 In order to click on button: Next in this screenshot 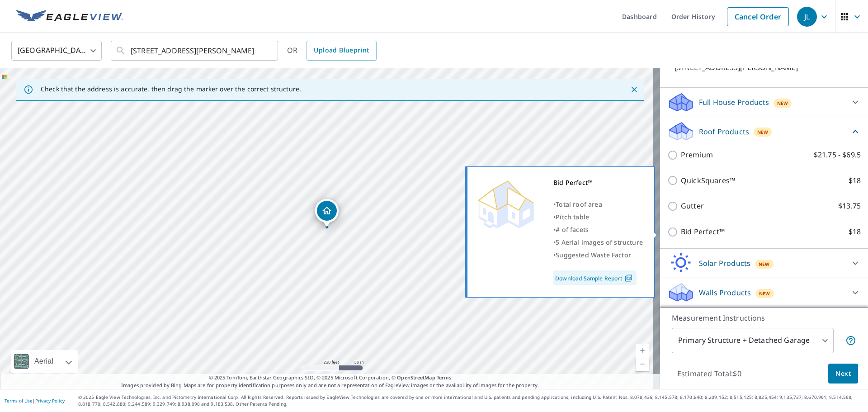, I will do `click(843, 373)`.